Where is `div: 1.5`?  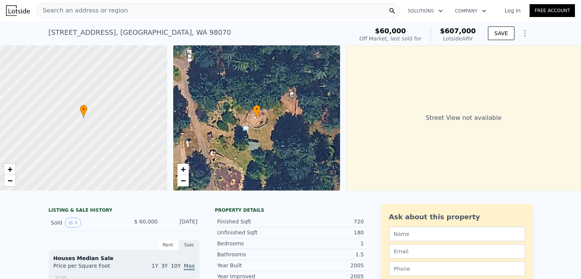
div: 1.5 is located at coordinates (327, 255).